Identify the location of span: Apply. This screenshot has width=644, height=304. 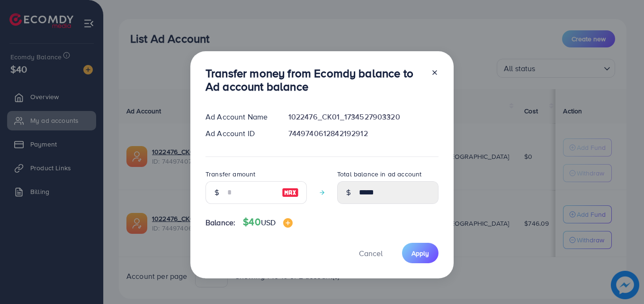
(420, 253).